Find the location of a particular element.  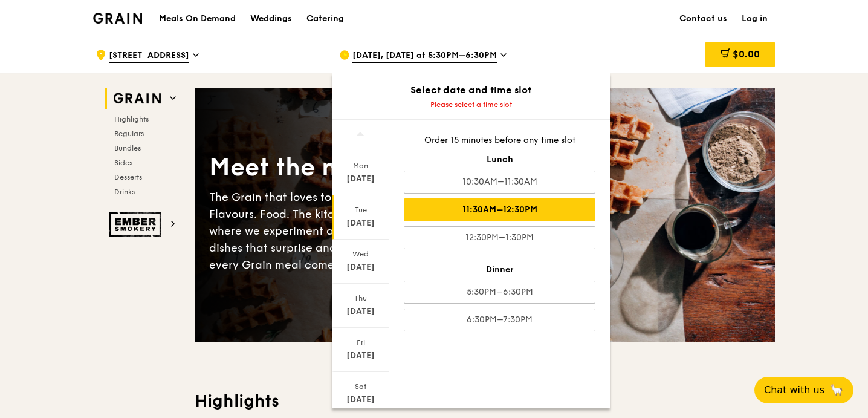

div: Sat is located at coordinates (360, 387).